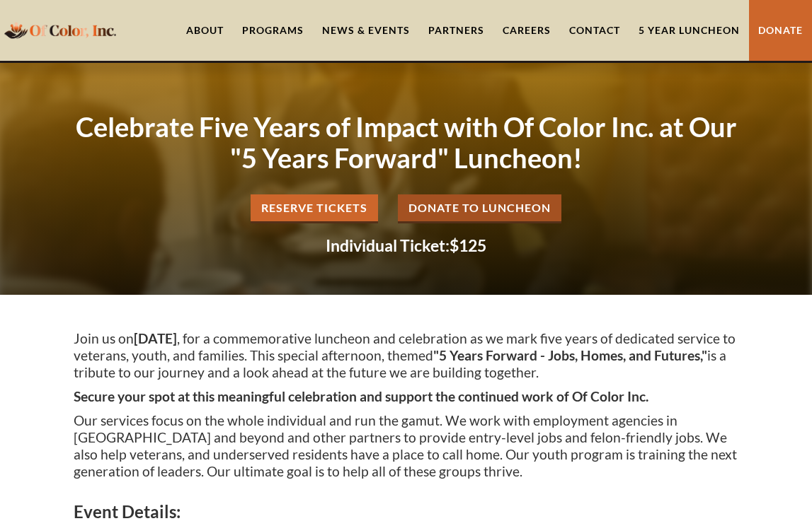 This screenshot has width=812, height=521. Describe the element at coordinates (570, 355) in the screenshot. I see `strong: "5 Years Forward - Jobs, Homes, and Futures,"` at that location.